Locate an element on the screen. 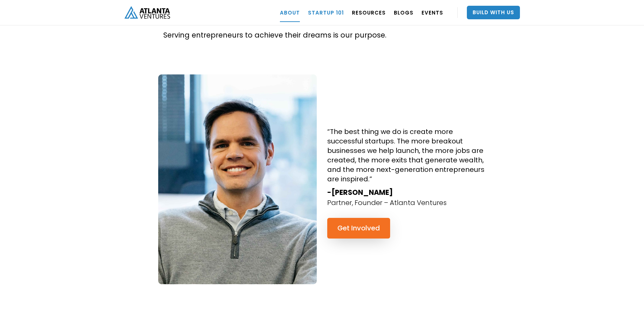 The height and width of the screenshot is (316, 644). img: David Cummings Image is located at coordinates (238, 179).